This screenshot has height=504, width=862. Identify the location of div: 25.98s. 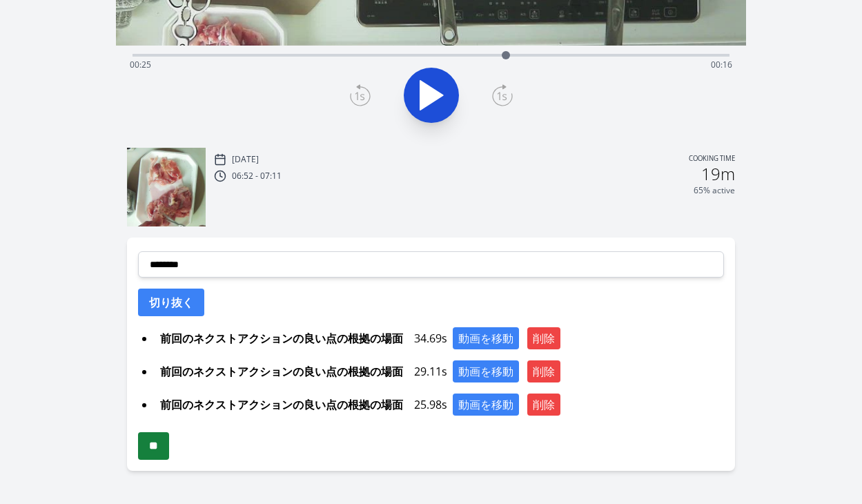
(439, 405).